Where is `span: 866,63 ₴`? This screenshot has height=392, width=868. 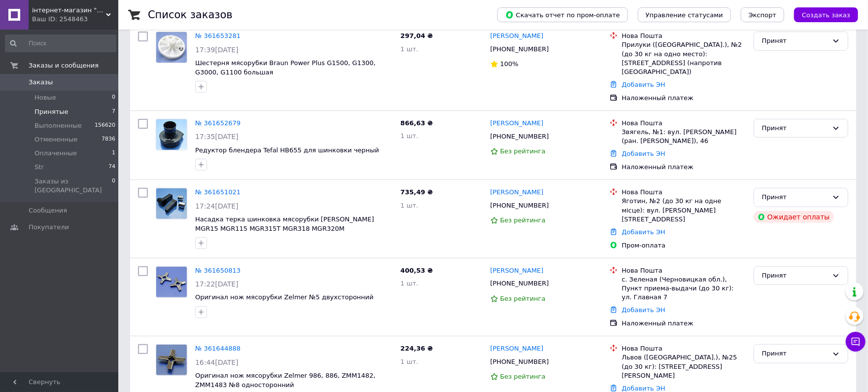 span: 866,63 ₴ is located at coordinates (417, 123).